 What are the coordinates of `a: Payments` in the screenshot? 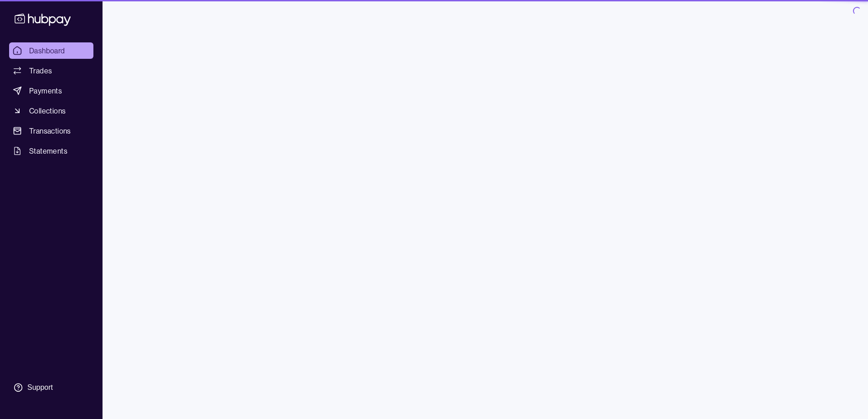 It's located at (51, 91).